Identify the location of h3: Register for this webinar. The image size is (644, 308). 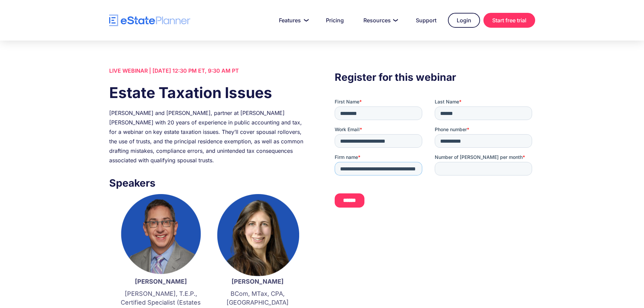
(434, 77).